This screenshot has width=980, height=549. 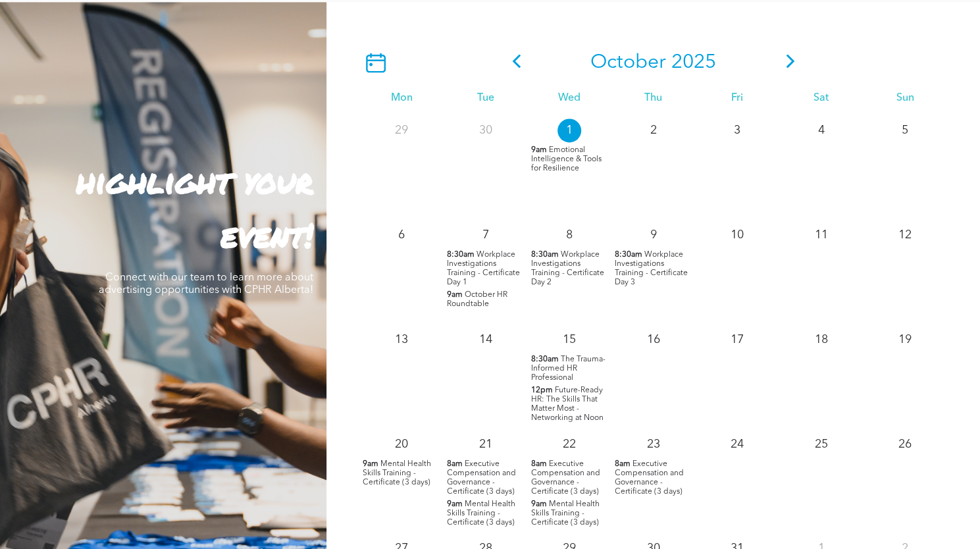 I want to click on div: Wed, so click(x=570, y=98).